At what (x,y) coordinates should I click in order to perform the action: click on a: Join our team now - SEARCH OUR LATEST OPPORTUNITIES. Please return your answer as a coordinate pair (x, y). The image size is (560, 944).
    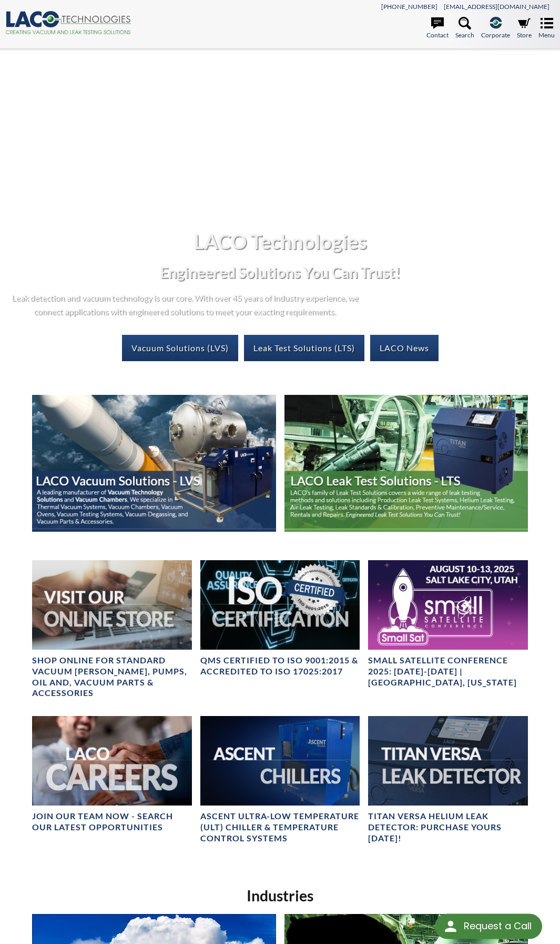
    Looking at the image, I should click on (112, 774).